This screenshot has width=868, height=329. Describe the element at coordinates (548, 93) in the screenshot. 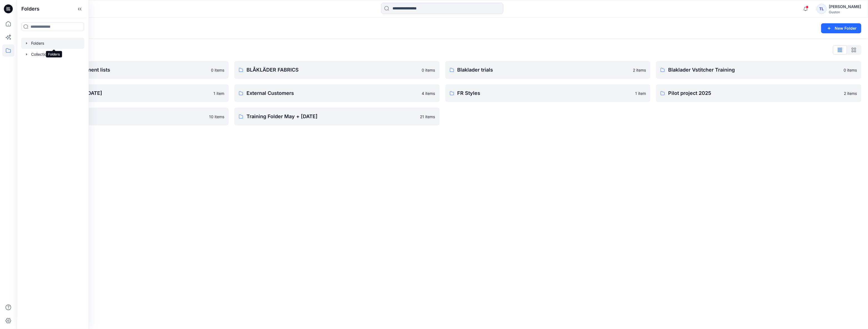

I see `a: FR Styles1 item` at that location.